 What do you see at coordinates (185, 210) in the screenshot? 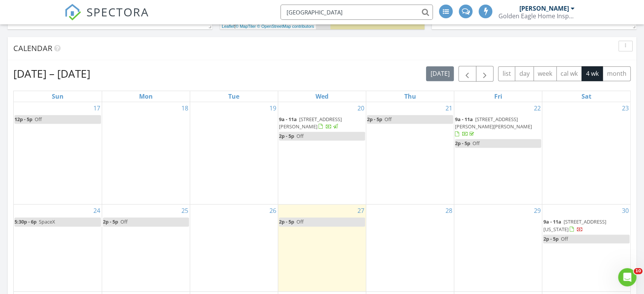
I see `a: Go to August 25, 2025` at bounding box center [185, 210].